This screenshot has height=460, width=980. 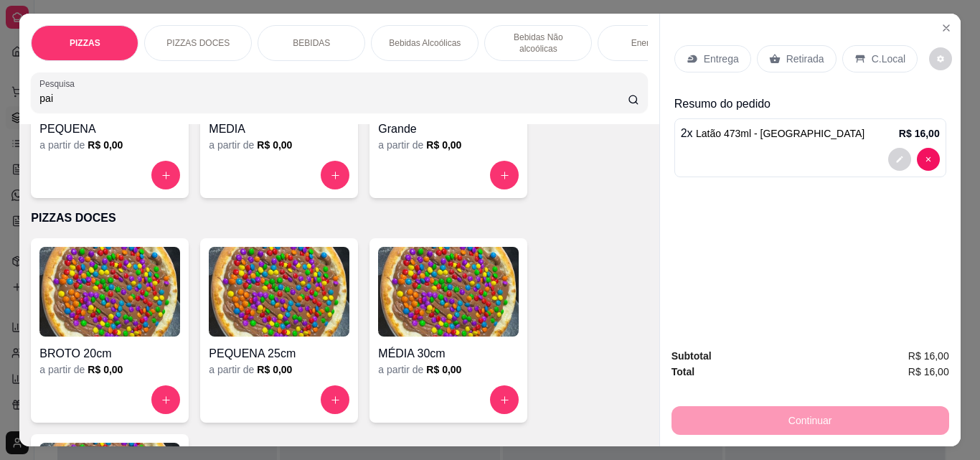 I want to click on h4: BROTO 20cm, so click(x=110, y=354).